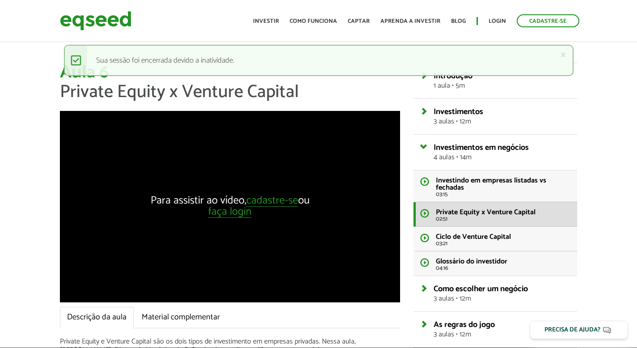 Image resolution: width=637 pixels, height=348 pixels. What do you see at coordinates (97, 317) in the screenshot?
I see `a: Descrição da aula` at bounding box center [97, 317].